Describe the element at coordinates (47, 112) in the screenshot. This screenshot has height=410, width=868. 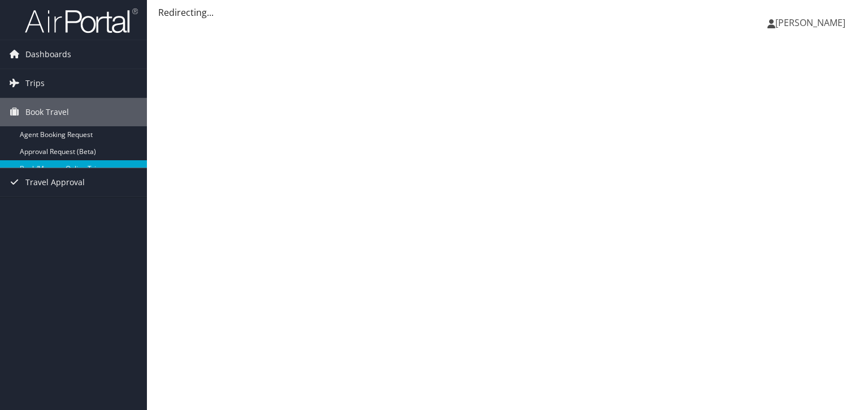
I see `span: Book Travel` at that location.